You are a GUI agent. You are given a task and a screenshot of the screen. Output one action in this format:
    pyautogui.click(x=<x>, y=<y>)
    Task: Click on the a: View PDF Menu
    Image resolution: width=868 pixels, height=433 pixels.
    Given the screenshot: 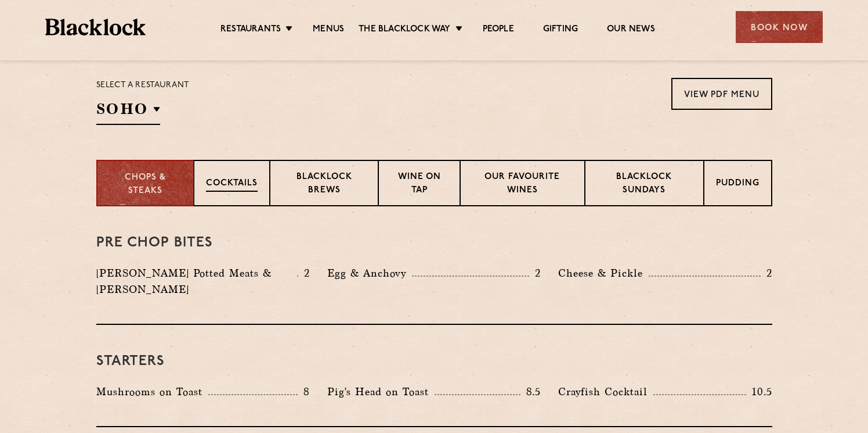 What is the action you would take?
    pyautogui.click(x=722, y=94)
    